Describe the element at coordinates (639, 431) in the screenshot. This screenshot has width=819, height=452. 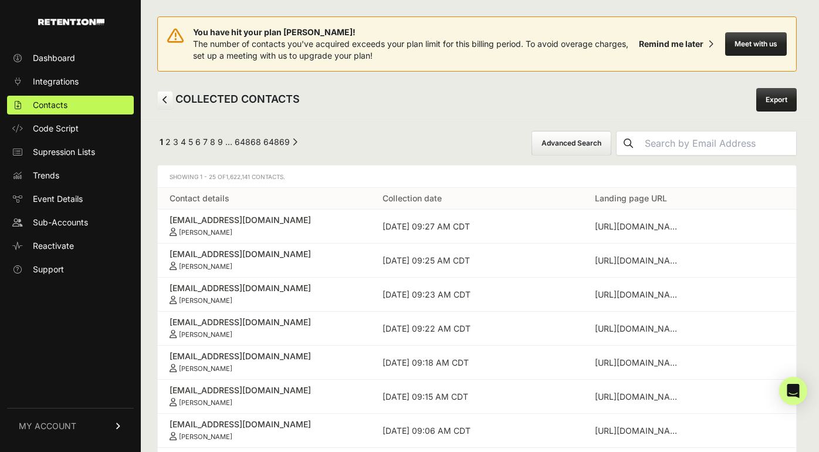
I see `div: https://preborn.com/` at that location.